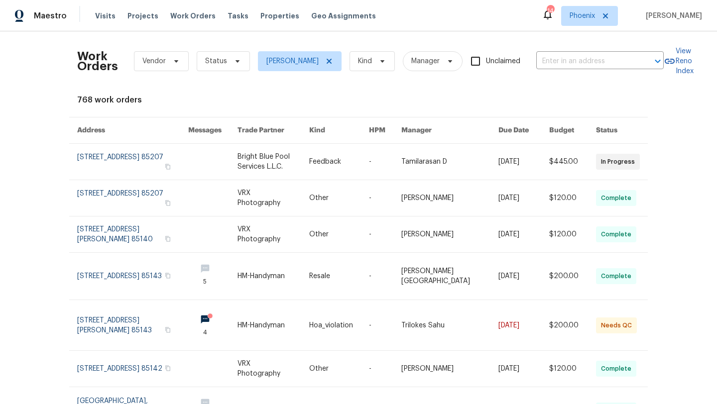 The image size is (717, 404). What do you see at coordinates (331, 130) in the screenshot?
I see `th: Kind` at bounding box center [331, 130].